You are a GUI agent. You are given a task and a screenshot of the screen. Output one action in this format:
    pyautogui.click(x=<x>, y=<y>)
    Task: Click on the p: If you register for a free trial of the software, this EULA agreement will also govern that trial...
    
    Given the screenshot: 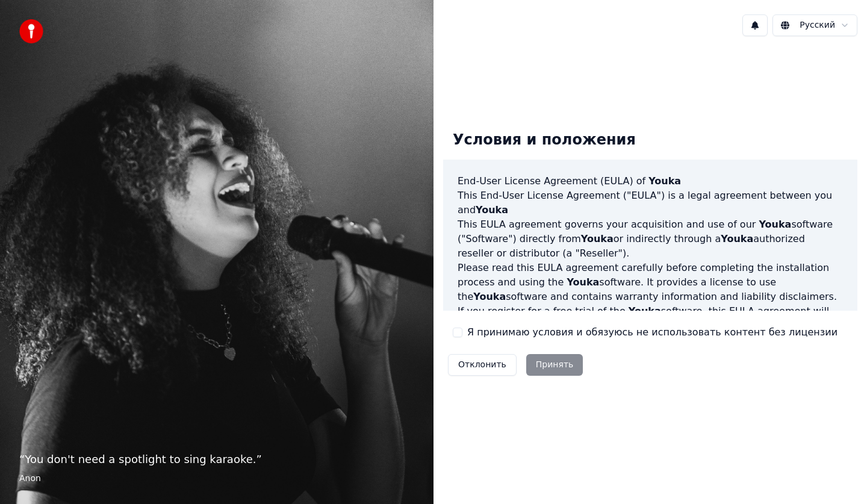 What is the action you would take?
    pyautogui.click(x=650, y=333)
    